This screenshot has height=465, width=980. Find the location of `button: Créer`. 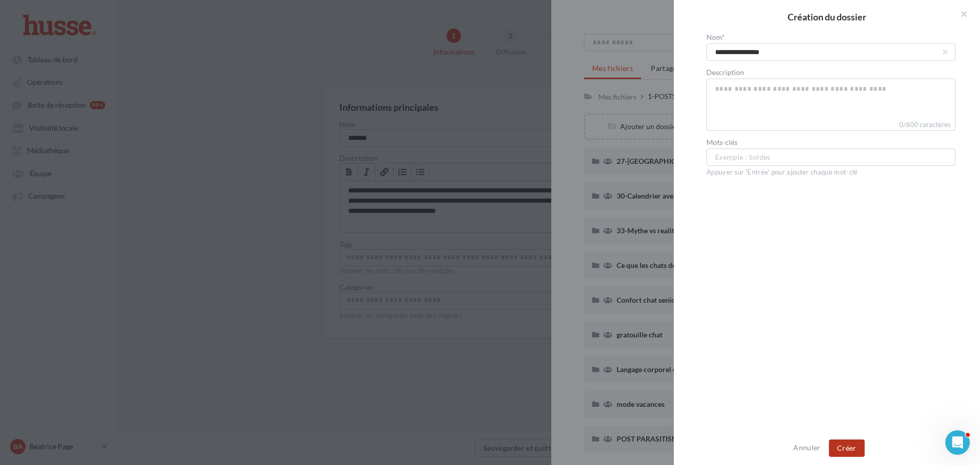

button: Créer is located at coordinates (847, 448).